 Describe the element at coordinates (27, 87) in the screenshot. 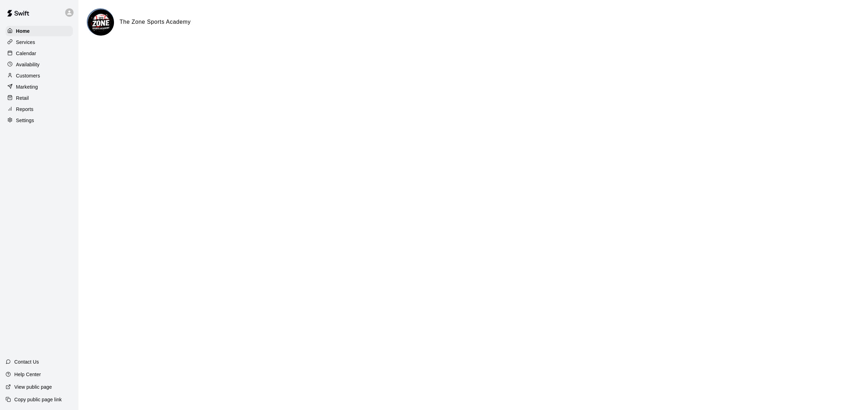

I see `p: Marketing` at that location.